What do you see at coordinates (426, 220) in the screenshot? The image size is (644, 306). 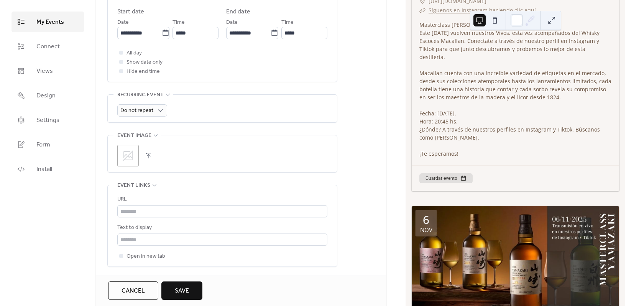 I see `div: 6` at bounding box center [426, 220].